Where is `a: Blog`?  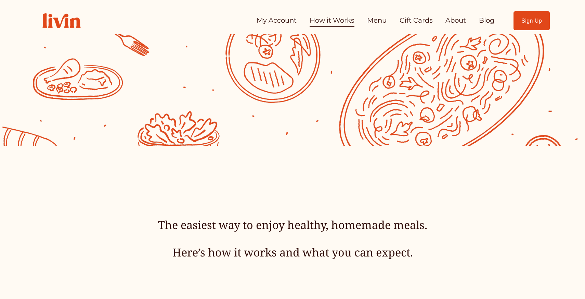
a: Blog is located at coordinates (487, 21).